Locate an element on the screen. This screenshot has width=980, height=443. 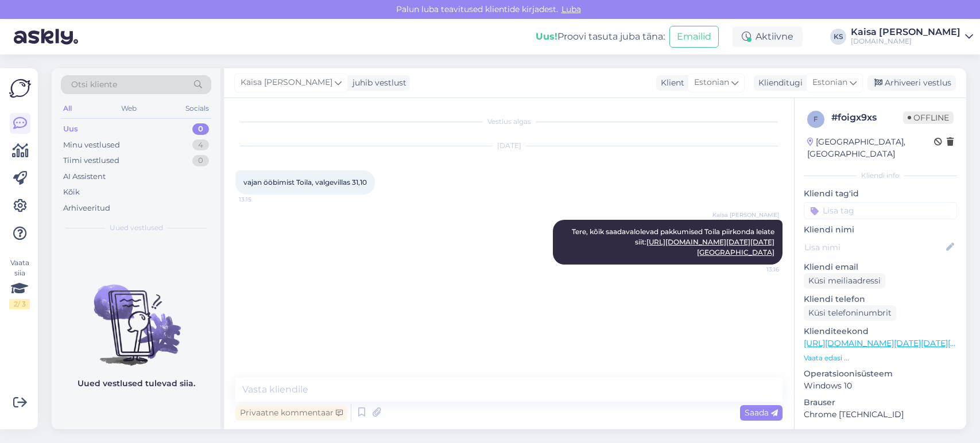
span: 13:15 is located at coordinates (260, 199).